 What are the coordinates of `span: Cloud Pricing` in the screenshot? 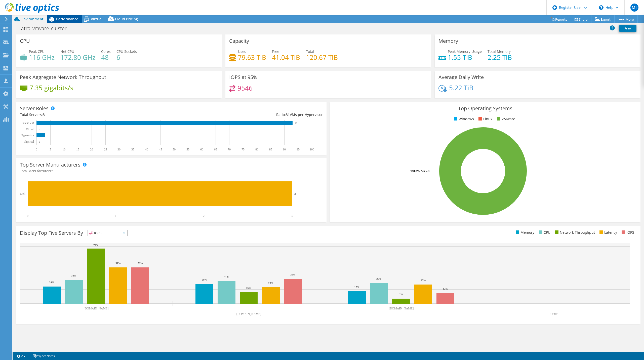 It's located at (126, 19).